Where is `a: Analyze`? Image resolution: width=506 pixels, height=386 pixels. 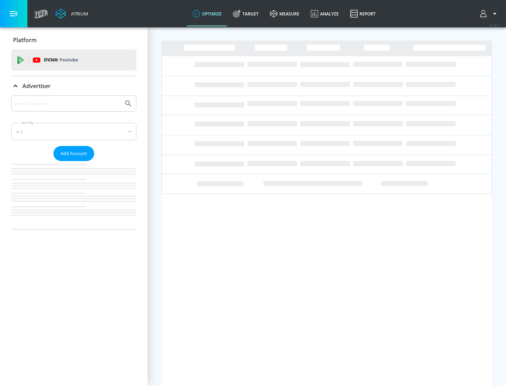
a: Analyze is located at coordinates (325, 14).